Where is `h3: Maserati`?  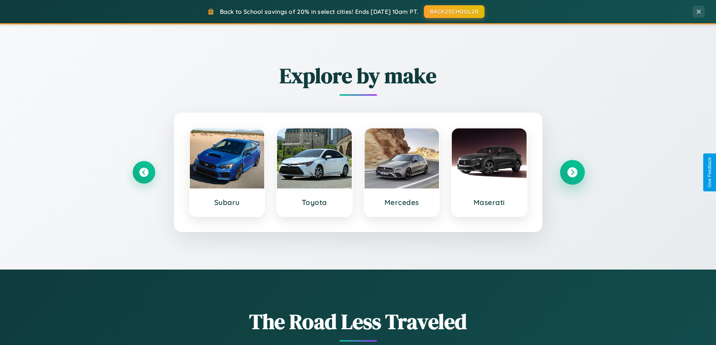
h3: Maserati is located at coordinates (489, 203).